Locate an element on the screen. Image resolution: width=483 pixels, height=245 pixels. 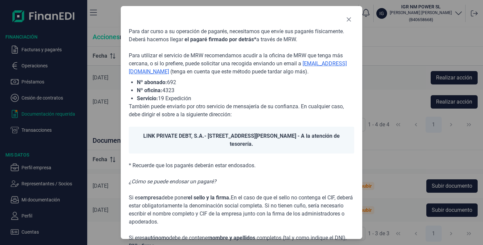
button: Close is located at coordinates (349, 19).